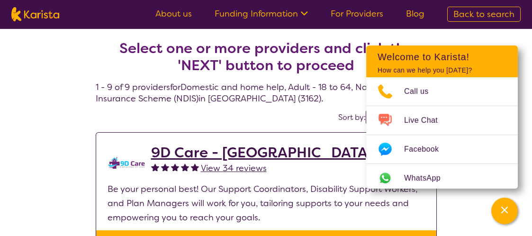  What do you see at coordinates (266, 61) in the screenshot?
I see `h4: 1 - 9 of 9 providers for Domestic and home help , Adult - 18 to 64 , National Disability Insuranc...` at bounding box center [266, 61].